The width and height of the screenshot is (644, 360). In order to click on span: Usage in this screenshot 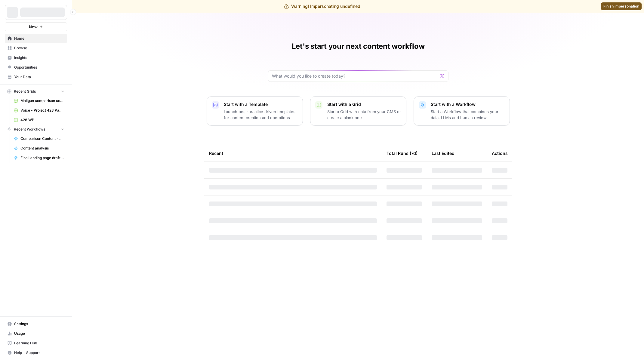, I will do `click(39, 333)`.